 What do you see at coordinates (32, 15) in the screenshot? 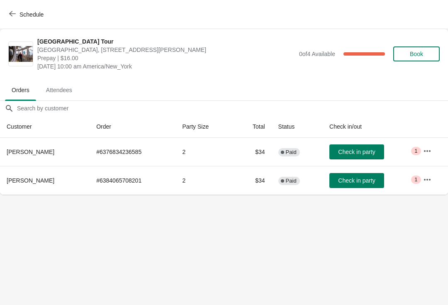
I see `span: Schedule` at bounding box center [32, 15].